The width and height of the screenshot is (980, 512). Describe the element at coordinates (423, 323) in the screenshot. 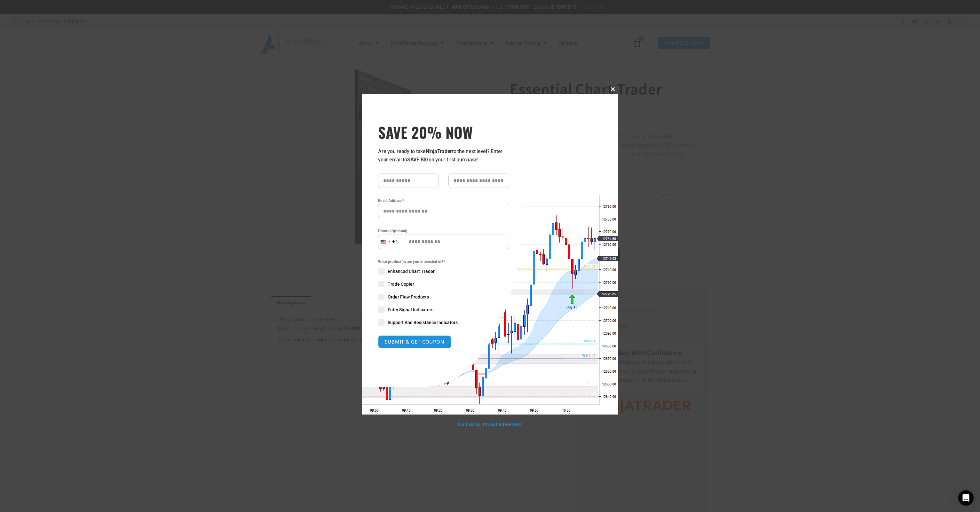

I see `span: Support And Resistance Indicators` at that location.